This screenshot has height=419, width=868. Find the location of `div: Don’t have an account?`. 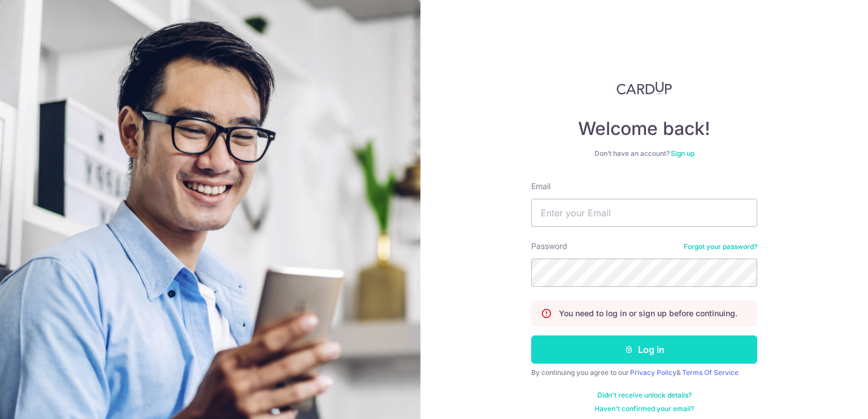

div: Don’t have an account? is located at coordinates (645, 153).